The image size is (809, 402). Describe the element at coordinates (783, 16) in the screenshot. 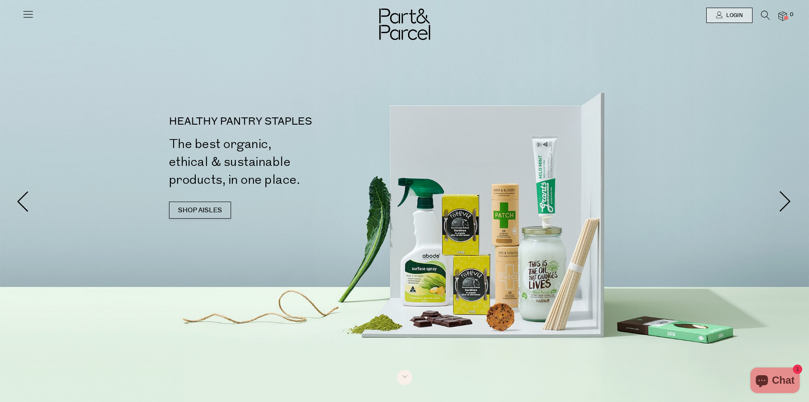

I see `a: 0` at that location.